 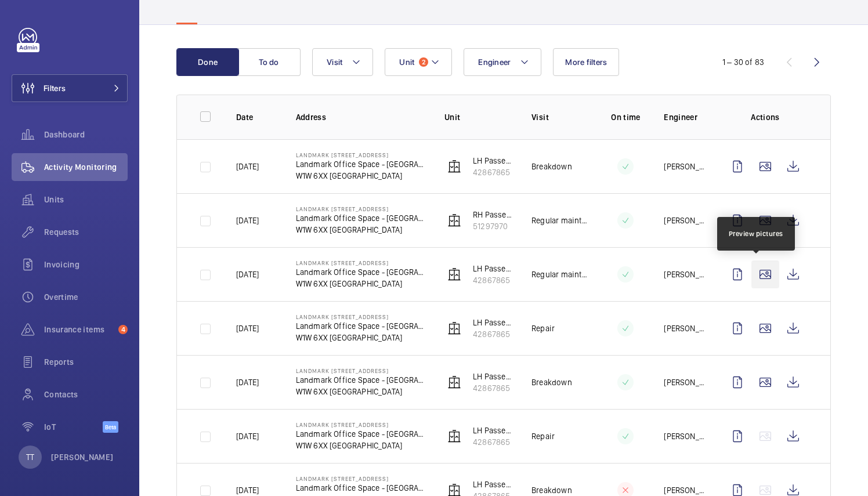 What do you see at coordinates (765, 117) in the screenshot?
I see `p: Actions` at bounding box center [765, 117].